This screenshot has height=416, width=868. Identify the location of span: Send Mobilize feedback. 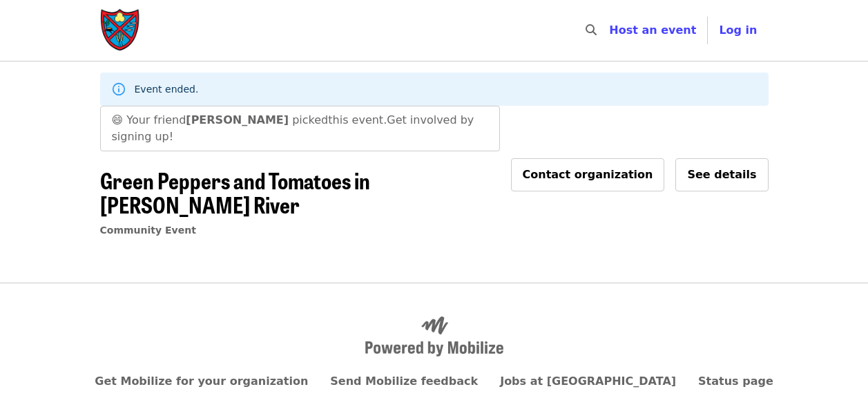
(404, 380).